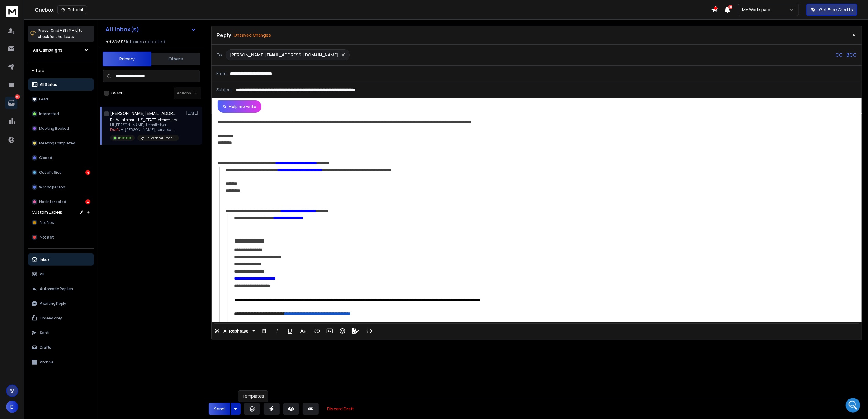 The image size is (868, 419). Describe the element at coordinates (176, 59) in the screenshot. I see `button: Others` at that location.